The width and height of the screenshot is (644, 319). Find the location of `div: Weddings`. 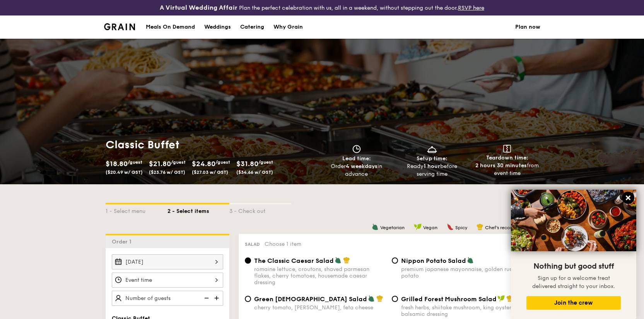

div: Weddings is located at coordinates (217, 27).